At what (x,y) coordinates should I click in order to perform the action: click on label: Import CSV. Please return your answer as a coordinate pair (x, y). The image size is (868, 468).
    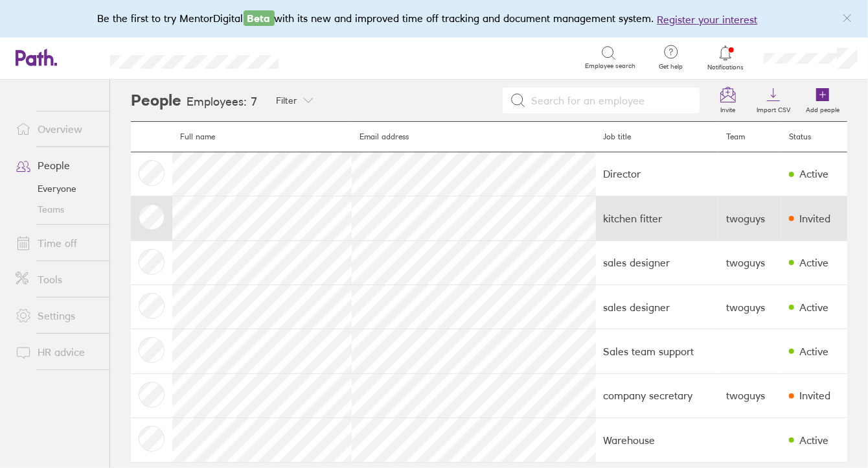
    Looking at the image, I should click on (774, 109).